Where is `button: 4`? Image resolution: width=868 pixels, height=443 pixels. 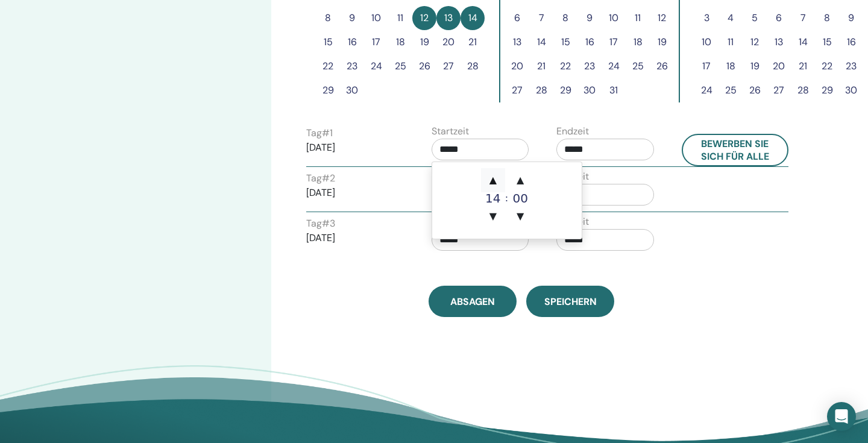
button: 4 is located at coordinates (730, 18).